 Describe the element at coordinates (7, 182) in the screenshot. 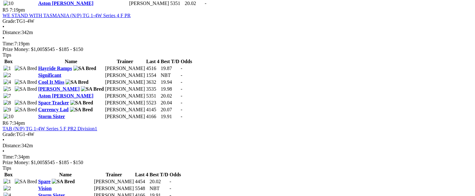

I see `img: 1` at that location.